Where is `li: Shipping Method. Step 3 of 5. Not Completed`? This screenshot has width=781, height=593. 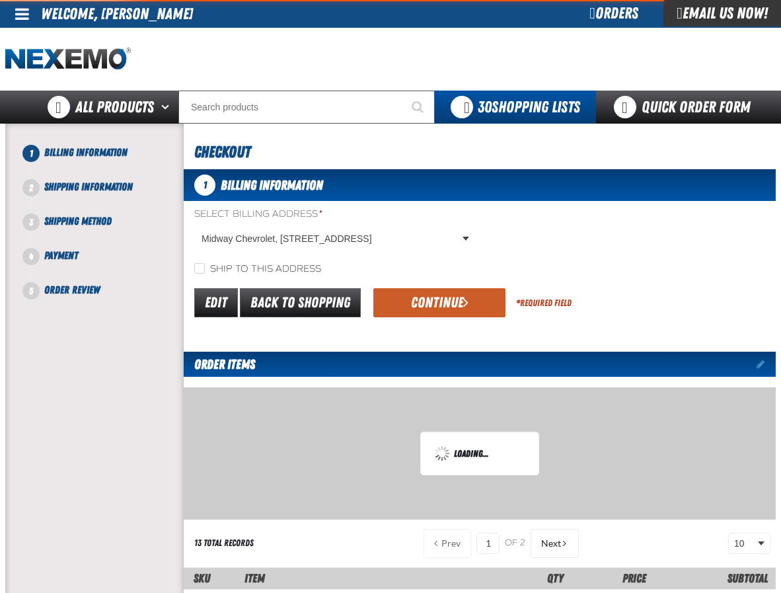
li: Shipping Method. Step 3 of 5. Not Completed is located at coordinates (107, 231).